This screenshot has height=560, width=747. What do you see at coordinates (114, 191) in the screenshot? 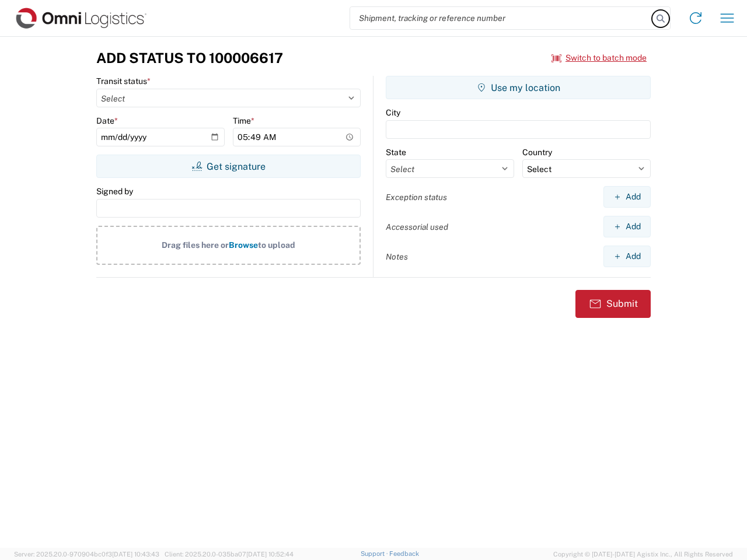
I see `label: Signed by` at bounding box center [114, 191].